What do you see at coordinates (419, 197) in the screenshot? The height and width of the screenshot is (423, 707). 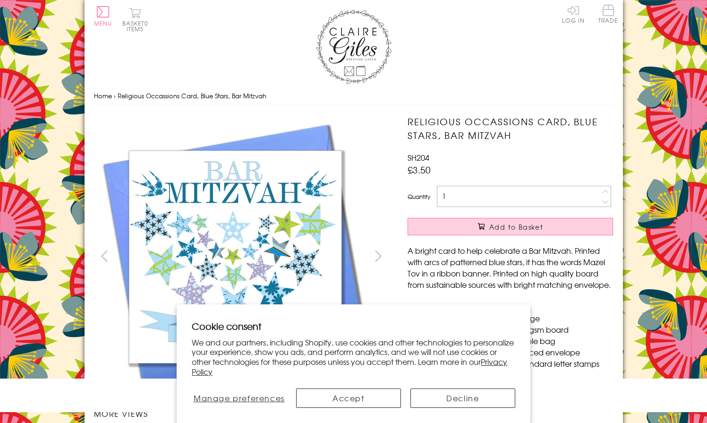 I see `label: Quantity` at bounding box center [419, 197].